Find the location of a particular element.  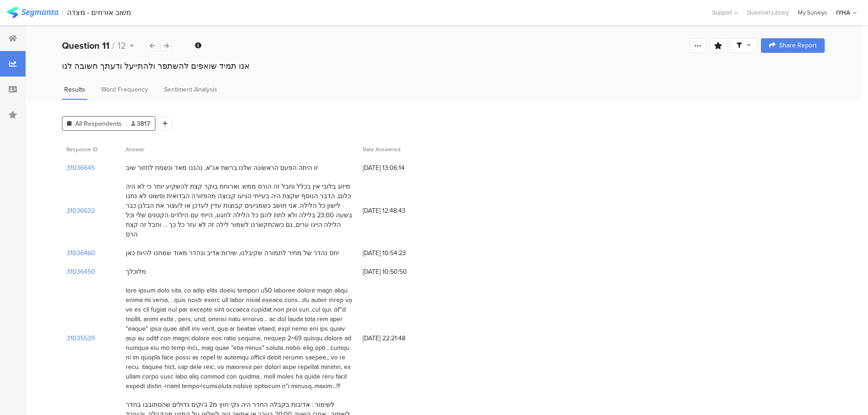

div: יחס נהדר של מחיר לתמורה שקיבלנו, שירות אדיב ונהדר מאוד שמחנו להיות כאן is located at coordinates (233, 253).